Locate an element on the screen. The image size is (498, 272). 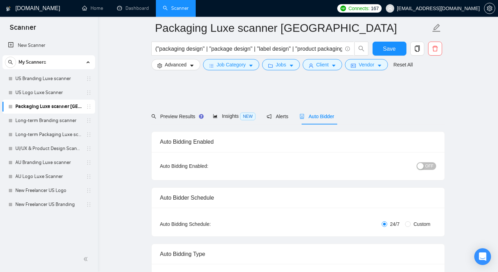
button: idcardVendorcaret-down is located at coordinates (366, 65).